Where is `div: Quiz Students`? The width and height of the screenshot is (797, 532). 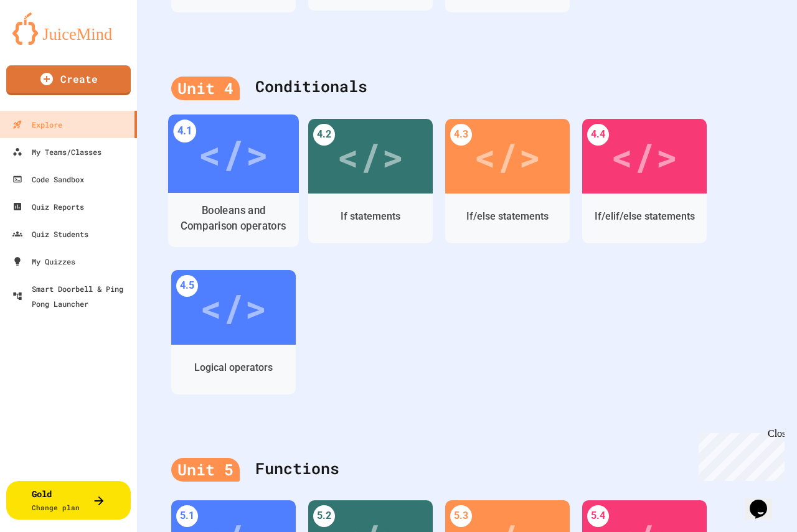 div: Quiz Students is located at coordinates (51, 234).